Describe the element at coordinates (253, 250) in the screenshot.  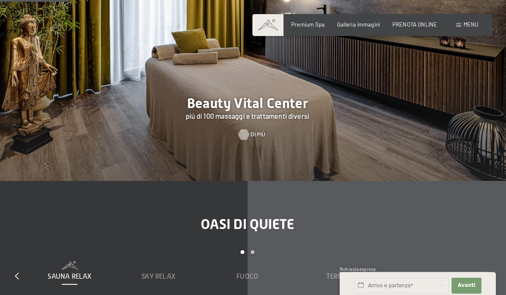
I see `div: Carousel Pagination` at that location.